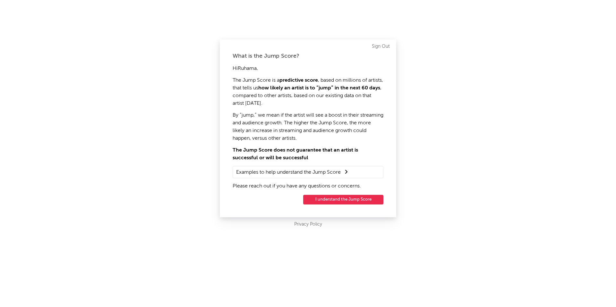  What do you see at coordinates (319, 88) in the screenshot?
I see `strong: how likely an artist is to “jump” in the next 60 days` at bounding box center [319, 88].